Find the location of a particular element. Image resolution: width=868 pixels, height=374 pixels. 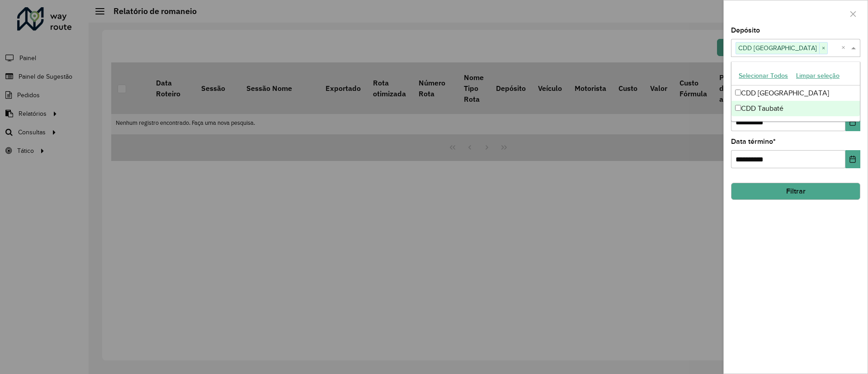

label: Data término is located at coordinates (753, 141).